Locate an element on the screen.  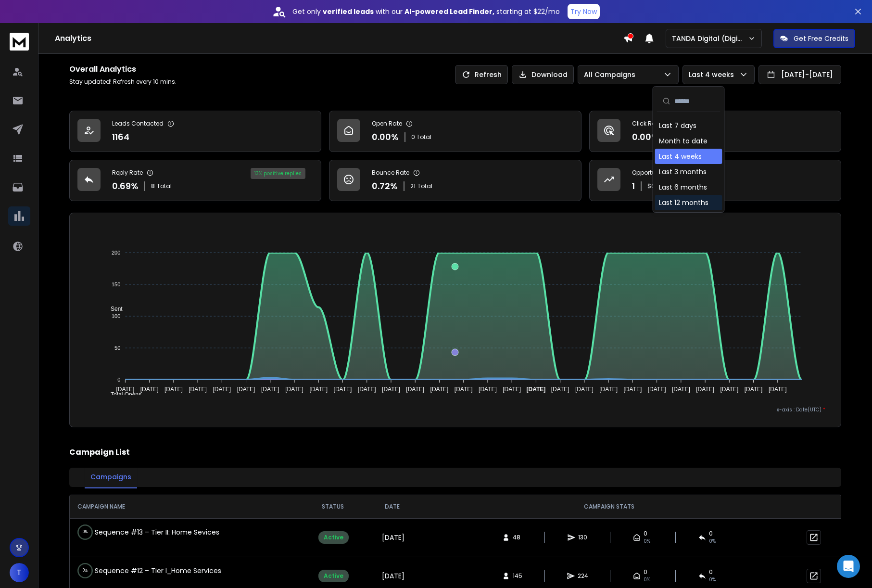
span: T is located at coordinates (19, 572).